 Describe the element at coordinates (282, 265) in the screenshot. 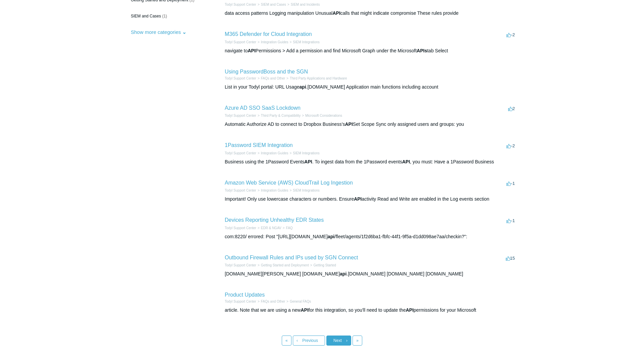

I see `li: Getting Started and Deployment` at that location.